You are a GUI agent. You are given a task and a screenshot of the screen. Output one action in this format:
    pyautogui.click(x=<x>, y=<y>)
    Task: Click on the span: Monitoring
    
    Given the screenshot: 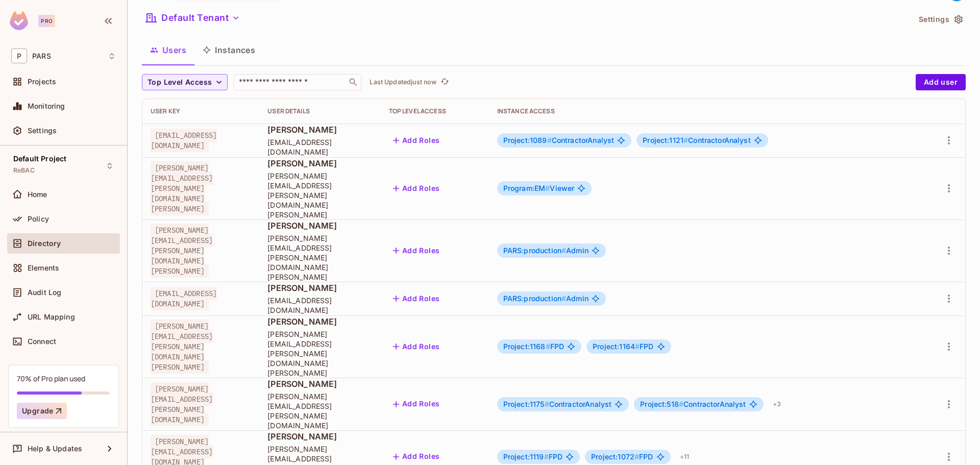 What is the action you would take?
    pyautogui.click(x=46, y=107)
    